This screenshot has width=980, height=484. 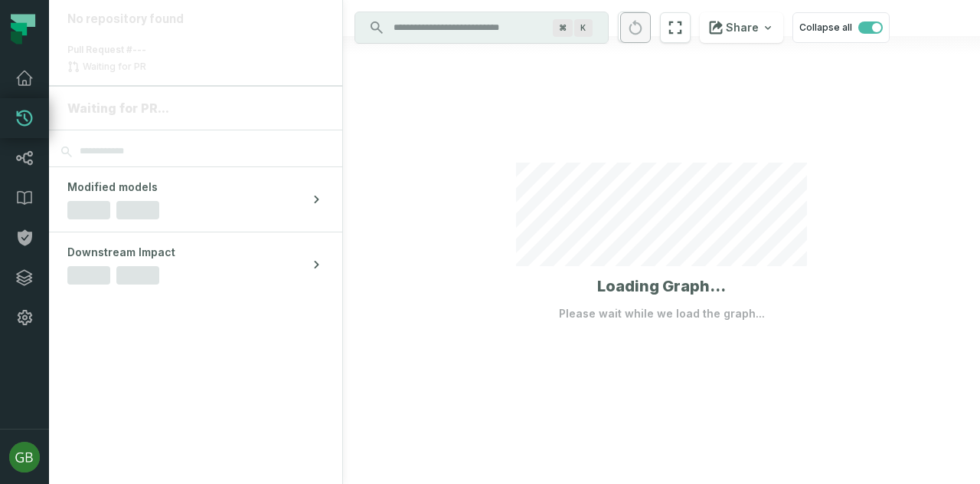 What do you see at coordinates (114, 67) in the screenshot?
I see `span: Waiting for PR` at bounding box center [114, 67].